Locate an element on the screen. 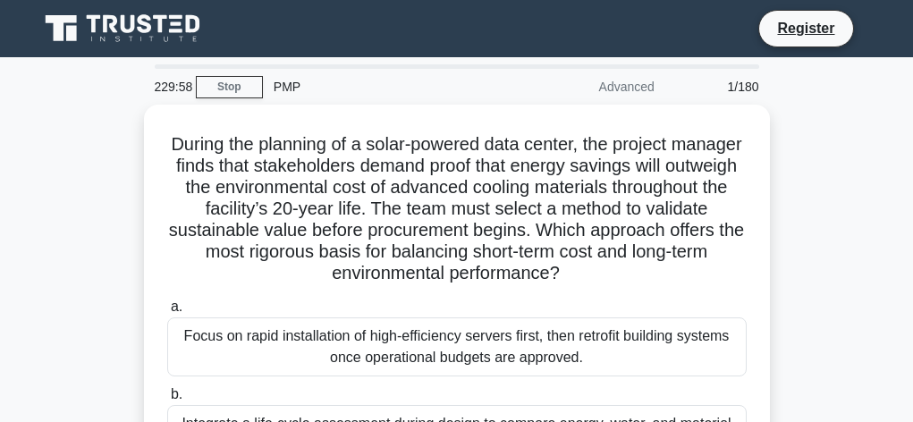 The height and width of the screenshot is (422, 913). span: a. is located at coordinates (176, 306).